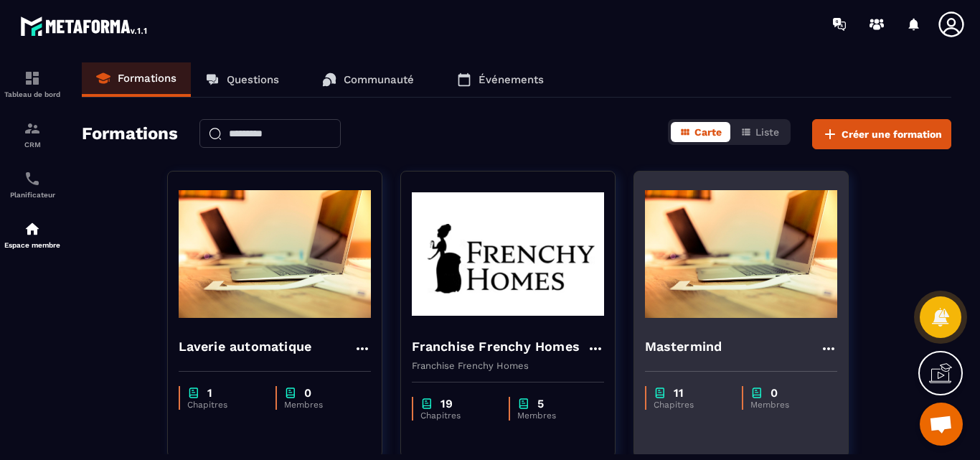 The image size is (980, 460). I want to click on div: Ouvrir le chat, so click(941, 424).